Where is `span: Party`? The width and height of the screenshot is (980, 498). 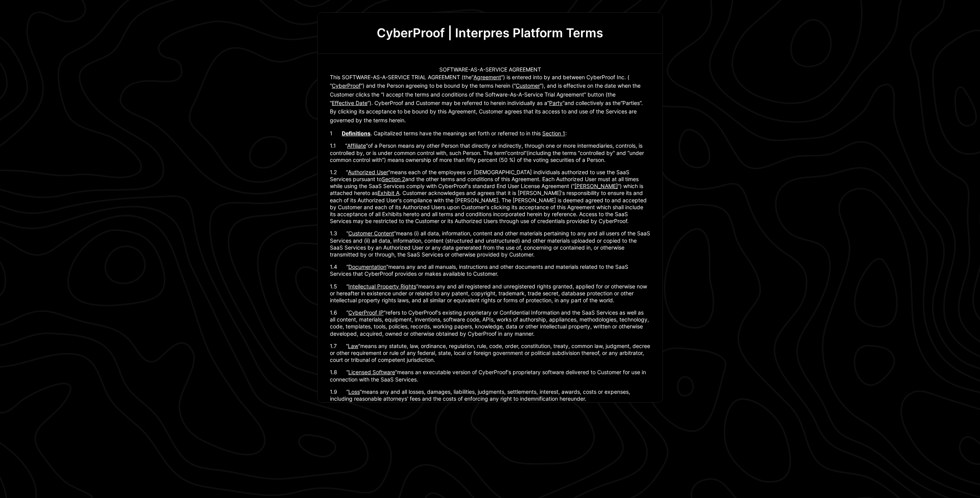 span: Party is located at coordinates (556, 103).